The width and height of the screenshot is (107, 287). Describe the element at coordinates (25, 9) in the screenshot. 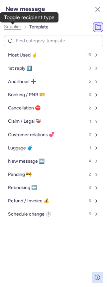

I see `h3: New message` at that location.